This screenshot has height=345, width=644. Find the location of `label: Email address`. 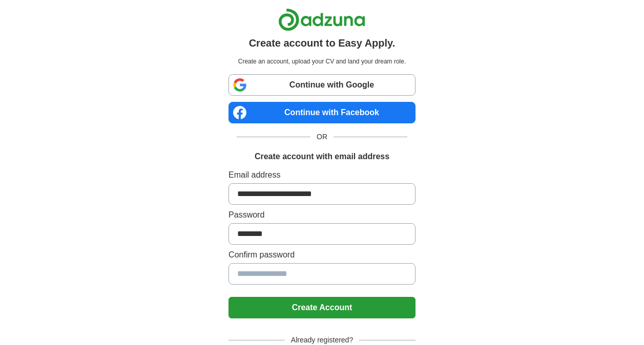

label: Email address is located at coordinates (321, 175).